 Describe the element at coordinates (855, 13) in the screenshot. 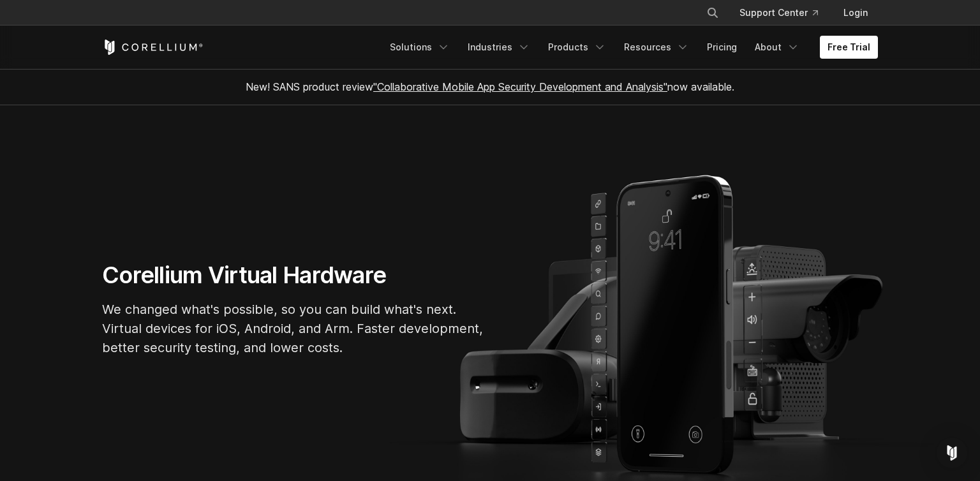

I see `a: Login` at that location.